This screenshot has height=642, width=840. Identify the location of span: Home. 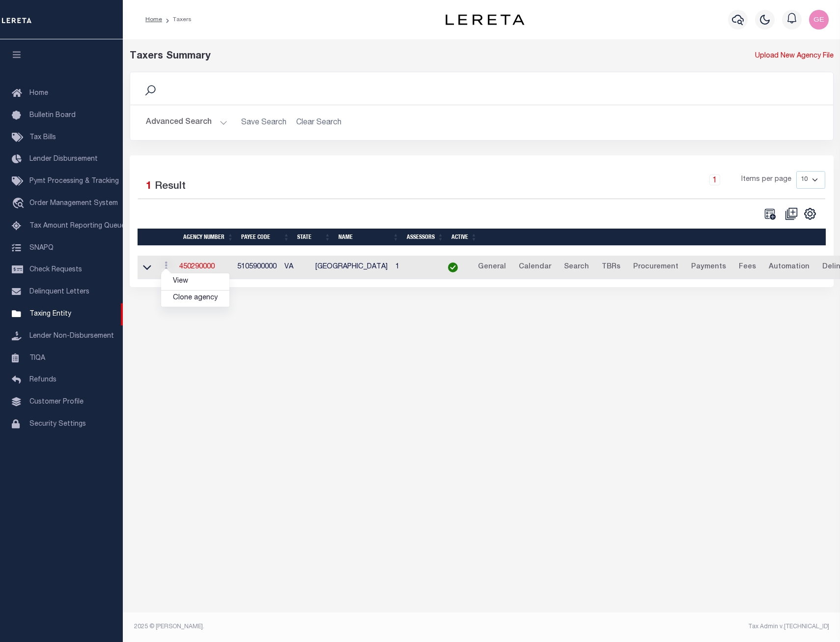
(39, 93).